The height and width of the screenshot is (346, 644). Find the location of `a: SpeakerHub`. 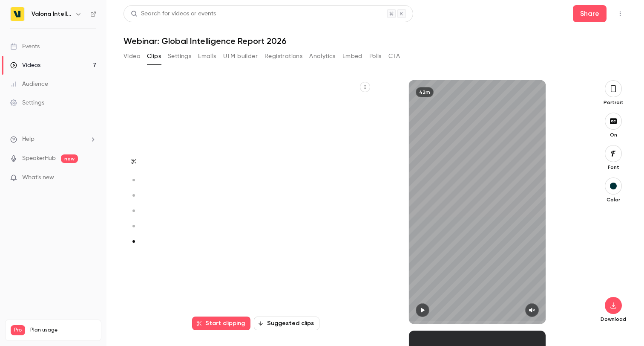

a: SpeakerHub is located at coordinates (39, 158).